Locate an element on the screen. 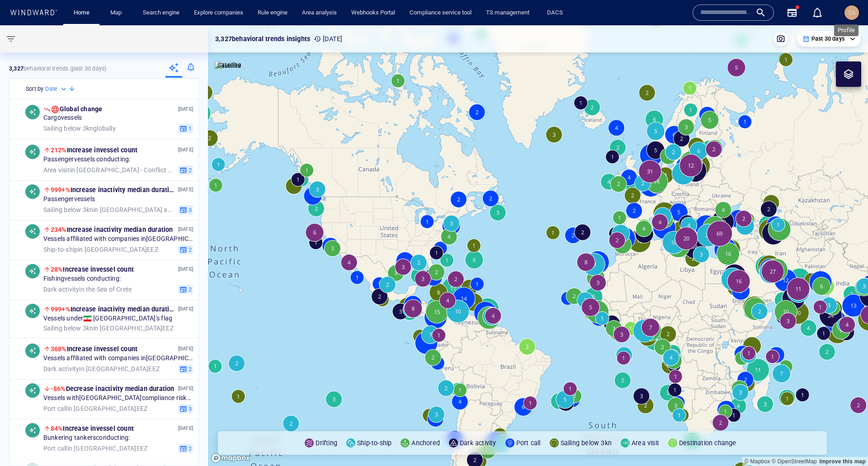  p: Anchored is located at coordinates (425, 443).